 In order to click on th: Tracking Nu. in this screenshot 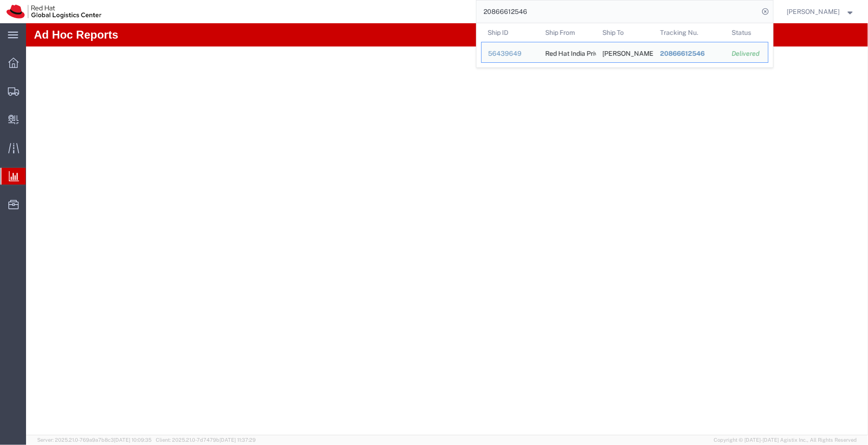, I will do `click(689, 33)`.